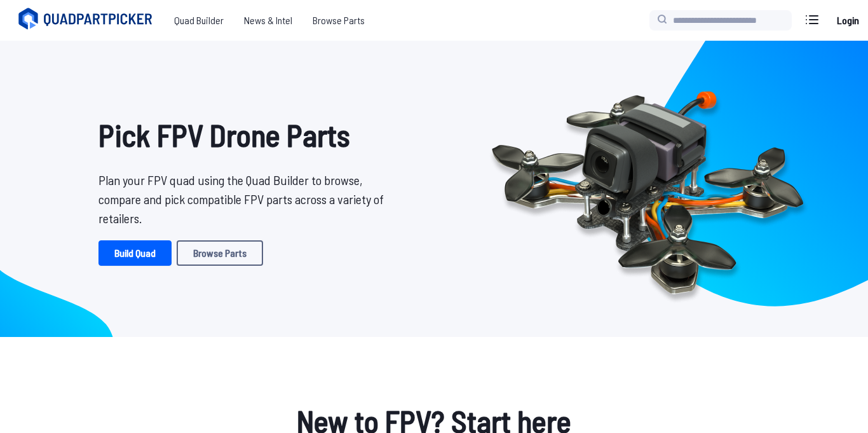 This screenshot has height=433, width=868. I want to click on img: Quadcopter, so click(648, 189).